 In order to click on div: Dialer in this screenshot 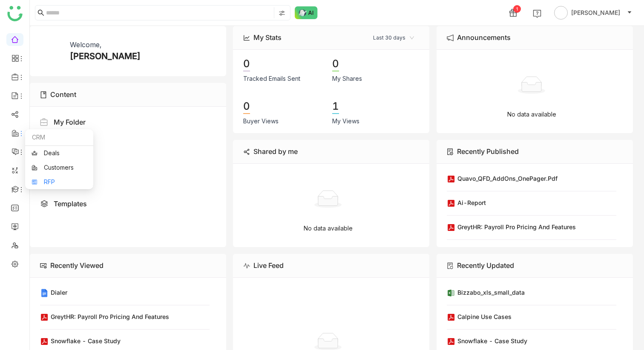, I will do `click(59, 292)`.